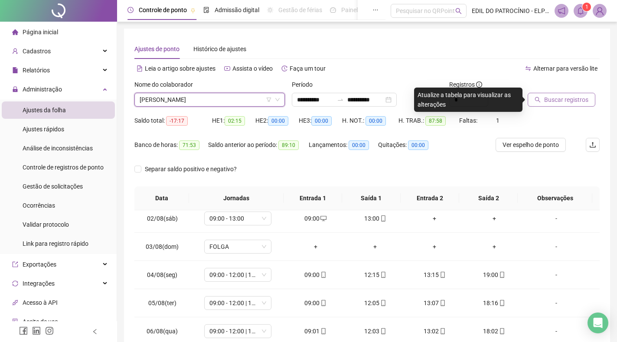  I want to click on div: H. TRAB.:, so click(429, 120).